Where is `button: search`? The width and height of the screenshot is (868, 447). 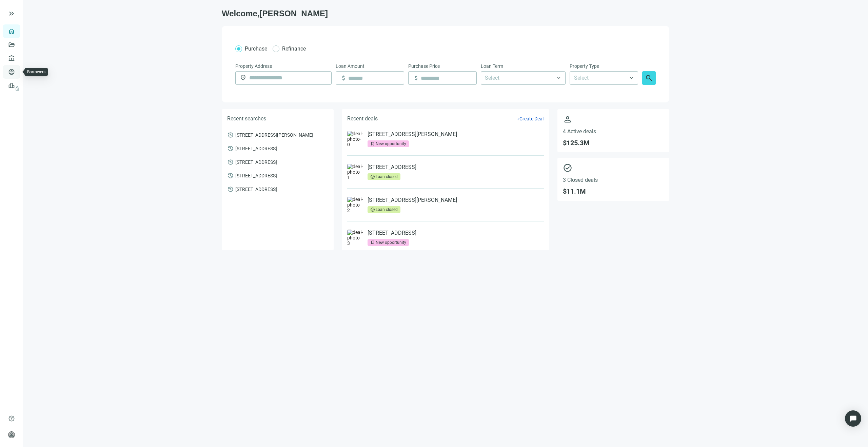
button: search is located at coordinates (649, 78).